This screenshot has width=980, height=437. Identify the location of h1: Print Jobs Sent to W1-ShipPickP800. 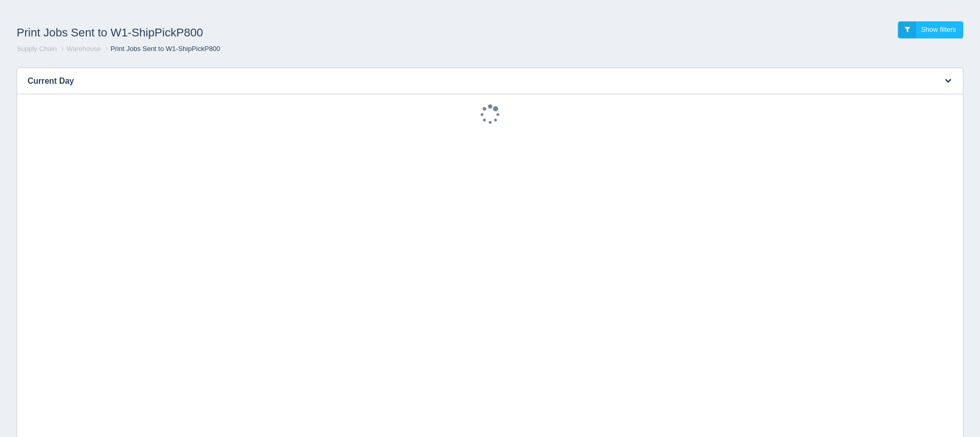
(254, 33).